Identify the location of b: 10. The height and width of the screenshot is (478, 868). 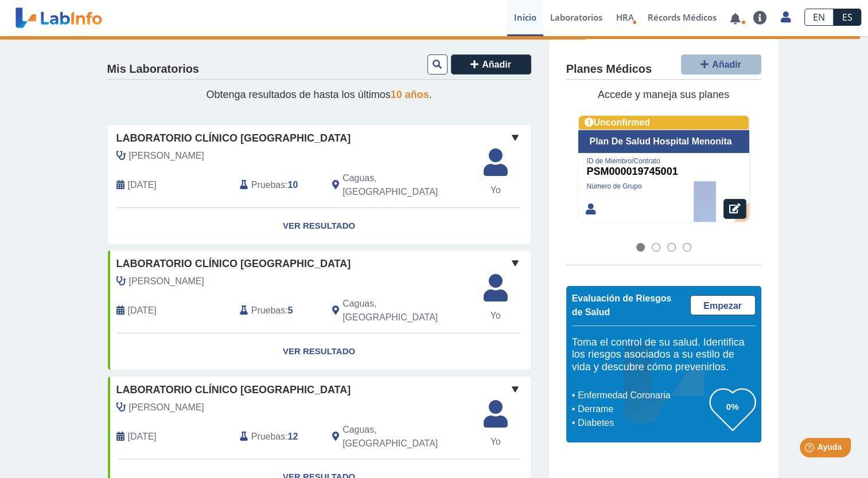
(293, 185).